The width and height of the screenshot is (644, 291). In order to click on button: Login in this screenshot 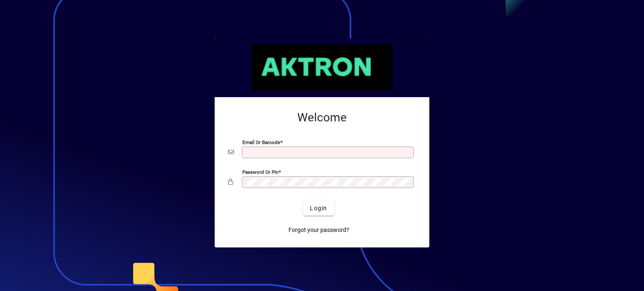, I will do `click(318, 208)`.